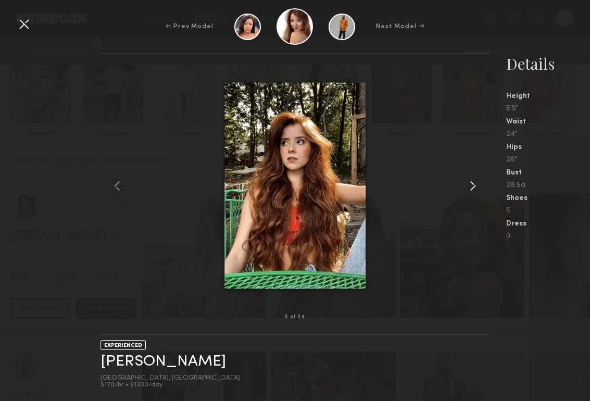 The width and height of the screenshot is (590, 401). What do you see at coordinates (548, 160) in the screenshot?
I see `div: 26"` at bounding box center [548, 160].